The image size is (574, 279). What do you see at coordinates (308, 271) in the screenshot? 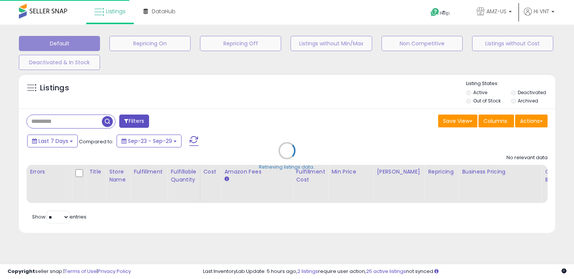
I see `a: 2 listings` at bounding box center [308, 271].